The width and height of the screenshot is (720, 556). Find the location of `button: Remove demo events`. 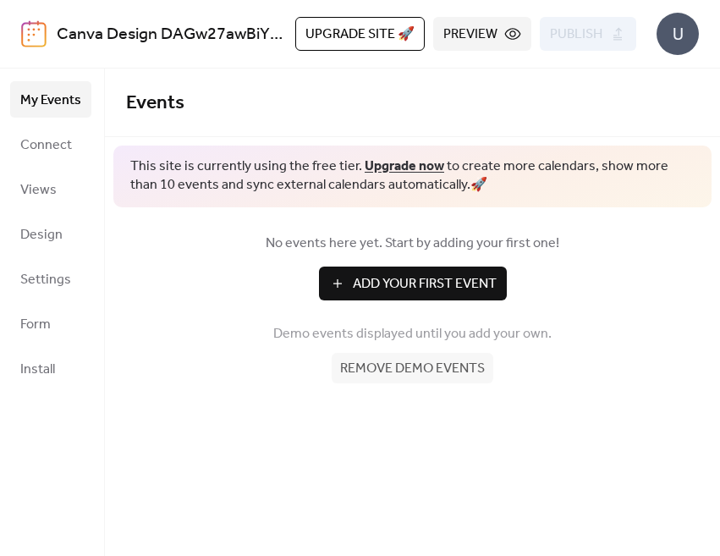

button: Remove demo events is located at coordinates (412, 368).